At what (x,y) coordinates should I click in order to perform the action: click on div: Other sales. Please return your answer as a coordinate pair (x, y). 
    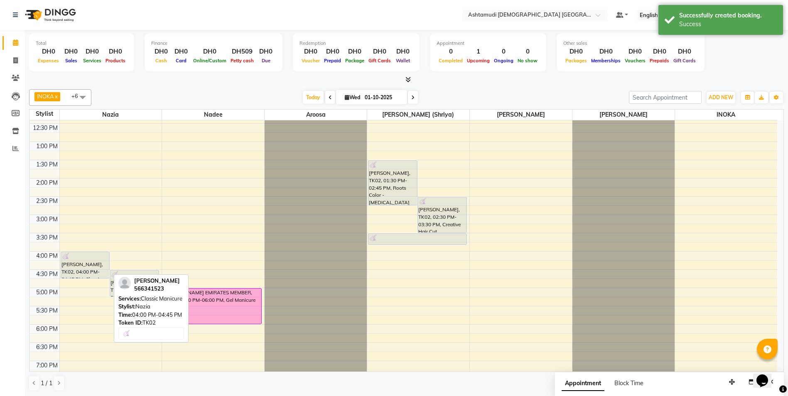
    Looking at the image, I should click on (631, 43).